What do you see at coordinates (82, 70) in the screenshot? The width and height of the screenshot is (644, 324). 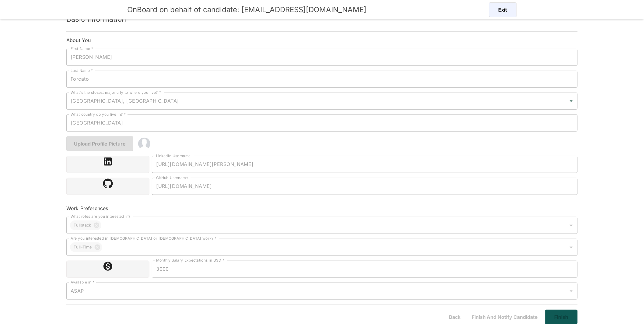 I see `label: Last Name *` at bounding box center [82, 70].